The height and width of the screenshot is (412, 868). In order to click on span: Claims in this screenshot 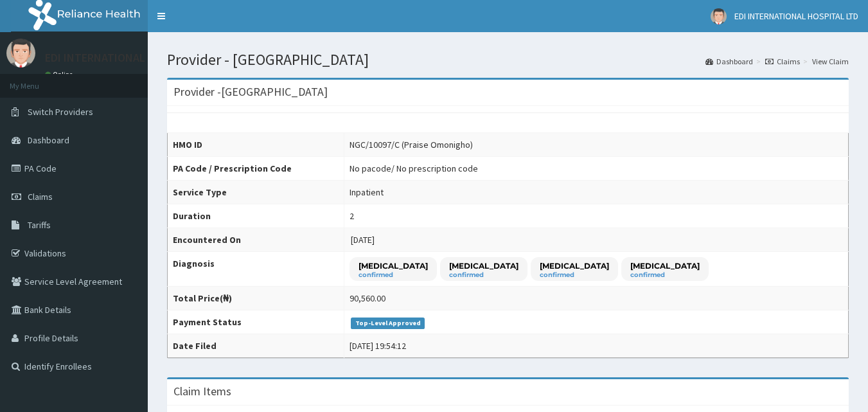, I will do `click(40, 197)`.